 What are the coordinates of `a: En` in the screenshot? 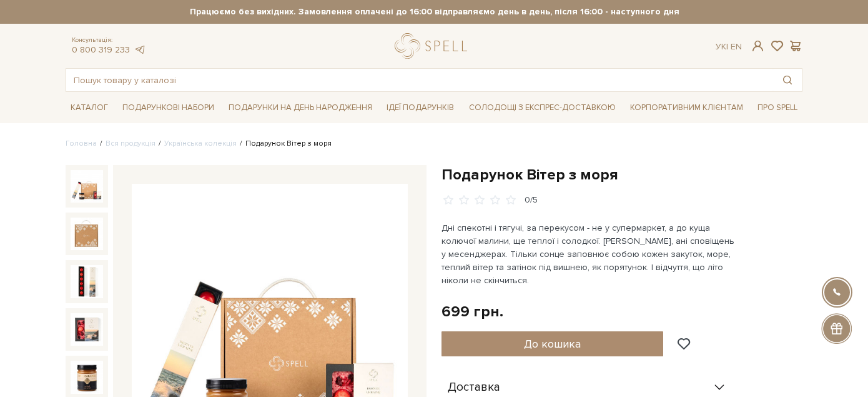 It's located at (737, 46).